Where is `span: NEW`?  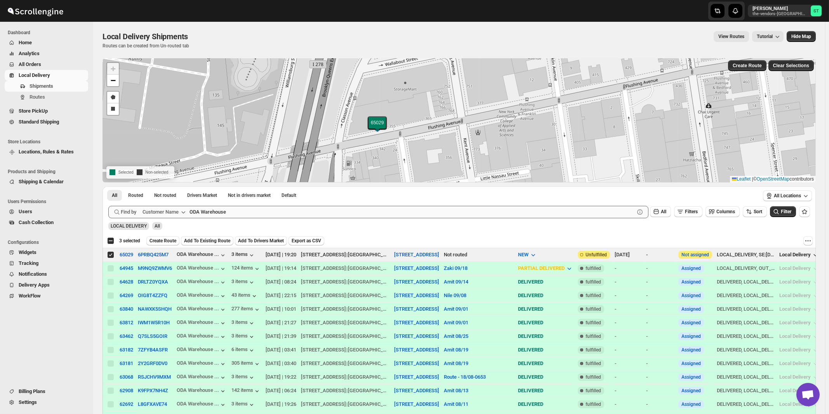 span: NEW is located at coordinates (523, 254).